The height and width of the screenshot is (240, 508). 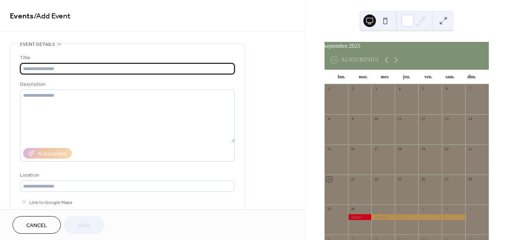 What do you see at coordinates (400, 149) in the screenshot?
I see `div: 18` at bounding box center [400, 149].